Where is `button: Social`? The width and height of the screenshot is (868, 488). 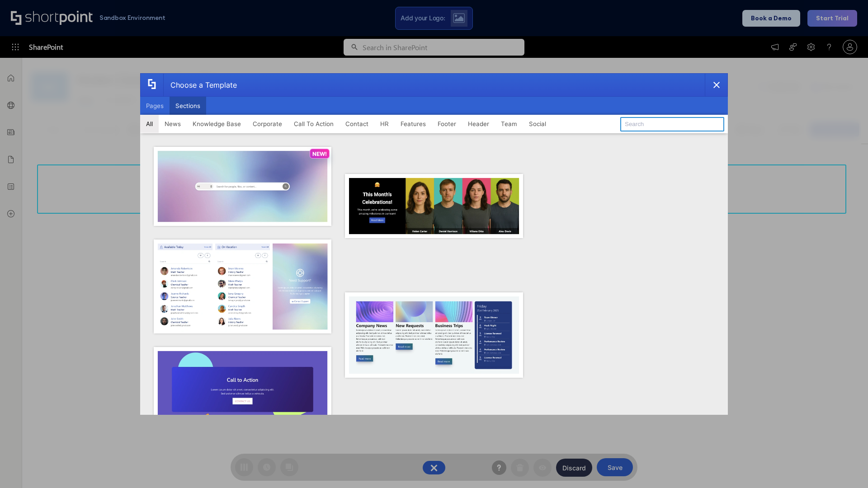 button: Social is located at coordinates (537, 124).